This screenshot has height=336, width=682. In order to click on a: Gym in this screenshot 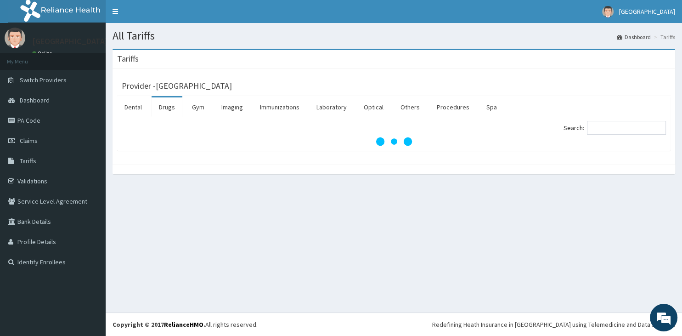, I will do `click(198, 107)`.